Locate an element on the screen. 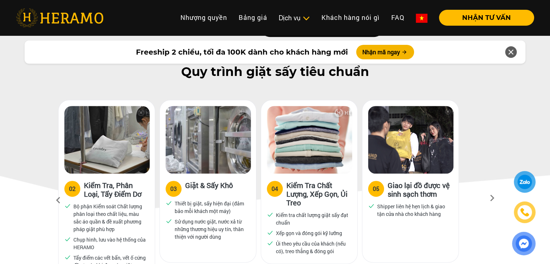  a: phone-icon is located at coordinates (525, 212).